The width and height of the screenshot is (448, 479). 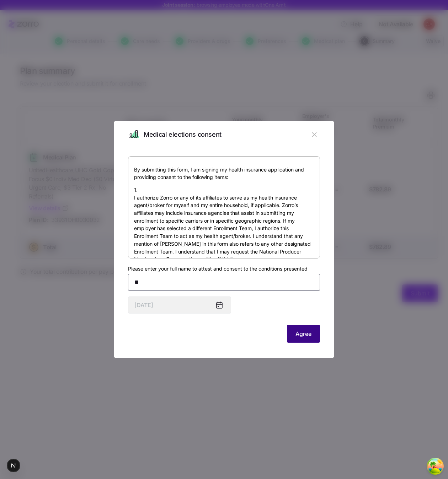 I want to click on span: Agree, so click(x=304, y=334).